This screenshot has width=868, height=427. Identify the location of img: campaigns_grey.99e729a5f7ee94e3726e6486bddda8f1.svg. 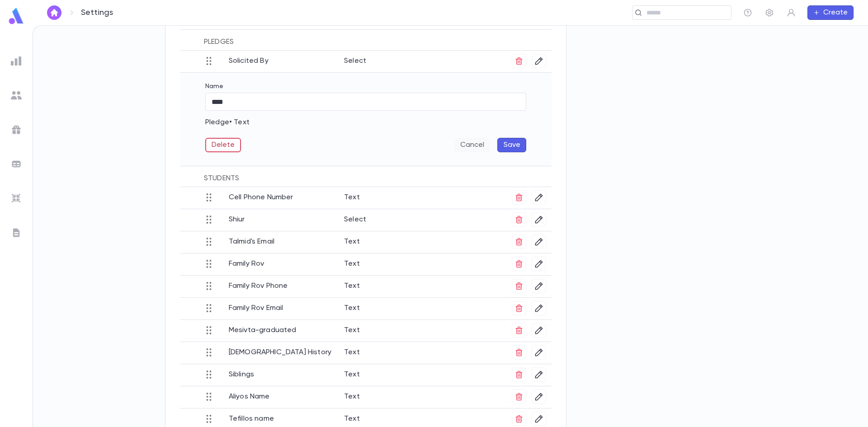
(16, 130).